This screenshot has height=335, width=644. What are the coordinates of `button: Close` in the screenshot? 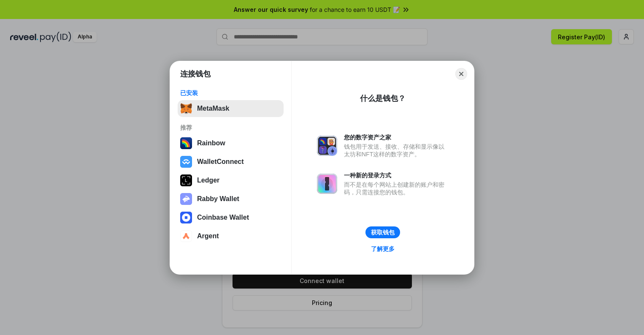 It's located at (461, 74).